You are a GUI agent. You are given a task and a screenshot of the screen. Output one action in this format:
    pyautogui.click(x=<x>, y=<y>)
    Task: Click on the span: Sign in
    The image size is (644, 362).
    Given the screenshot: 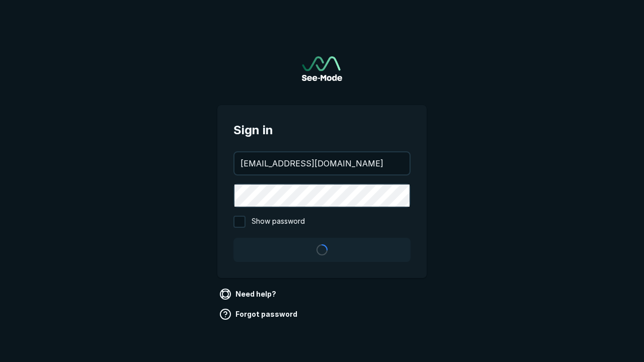 What is the action you would take?
    pyautogui.click(x=322, y=130)
    